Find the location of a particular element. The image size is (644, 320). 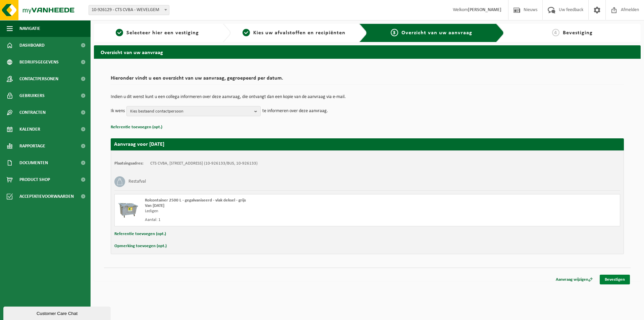

h3: Restafval is located at coordinates (137, 182).